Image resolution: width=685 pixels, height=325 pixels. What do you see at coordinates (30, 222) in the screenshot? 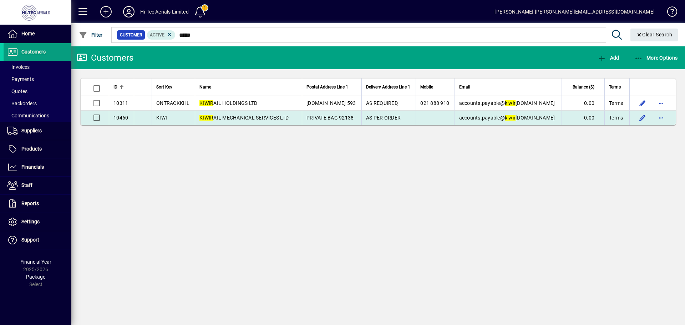
I see `span: Settings` at bounding box center [30, 222].